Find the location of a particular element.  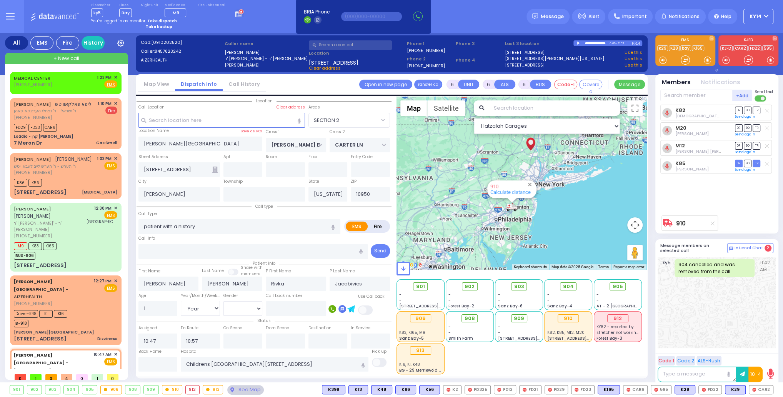

img: message.svg is located at coordinates (535, 16).